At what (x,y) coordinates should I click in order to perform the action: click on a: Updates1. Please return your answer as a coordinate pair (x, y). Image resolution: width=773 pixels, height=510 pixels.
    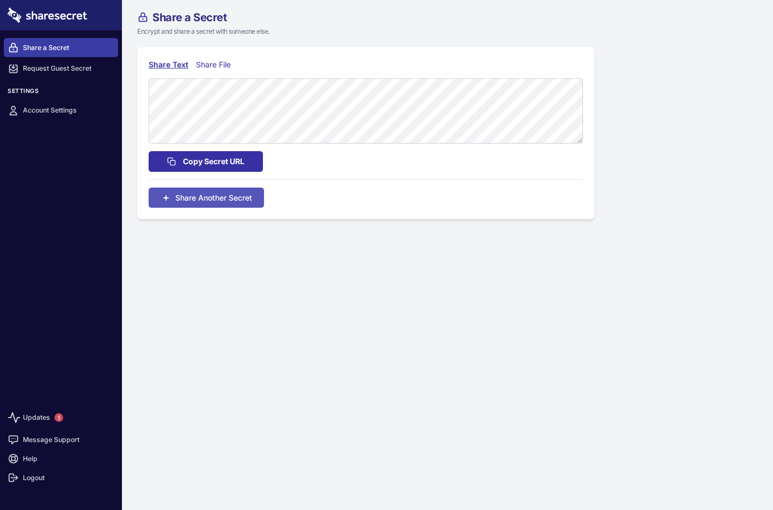
    Looking at the image, I should click on (61, 418).